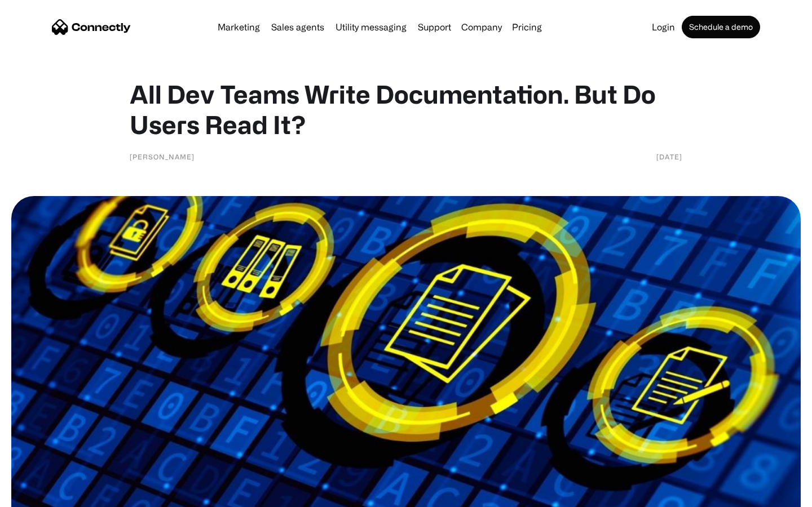  Describe the element at coordinates (298, 27) in the screenshot. I see `a: Sales agents` at that location.